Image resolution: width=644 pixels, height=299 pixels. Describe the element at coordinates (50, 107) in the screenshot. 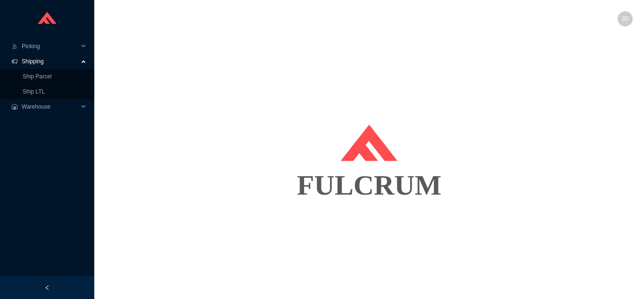

I see `span: Warehouse` at that location.